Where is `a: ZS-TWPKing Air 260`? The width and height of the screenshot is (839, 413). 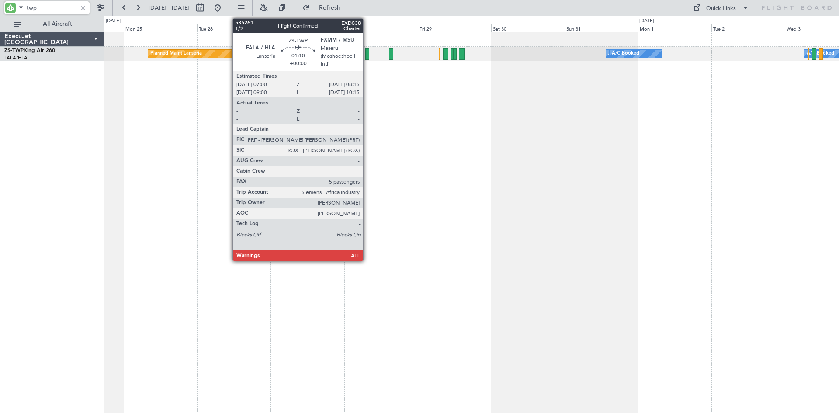 a: ZS-TWPKing Air 260 is located at coordinates (30, 51).